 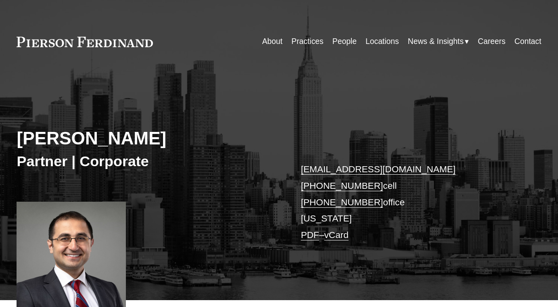 I want to click on a: About, so click(x=272, y=42).